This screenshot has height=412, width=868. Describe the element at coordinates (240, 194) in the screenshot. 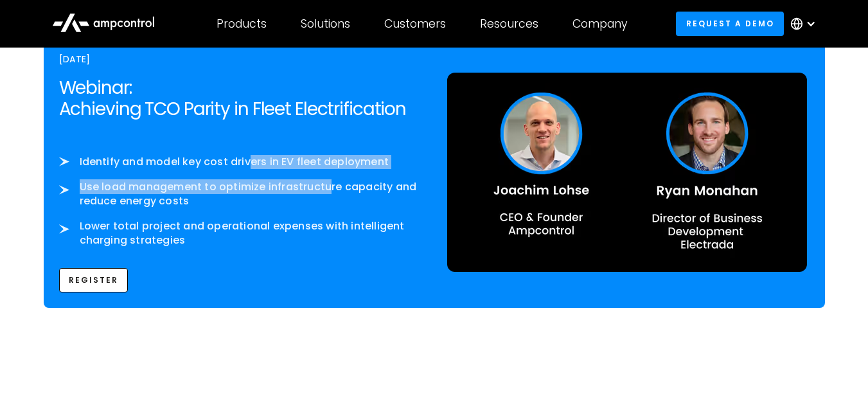

I see `li: Use load management to optimize infrastructure capacity and reduce energy costs` at that location.